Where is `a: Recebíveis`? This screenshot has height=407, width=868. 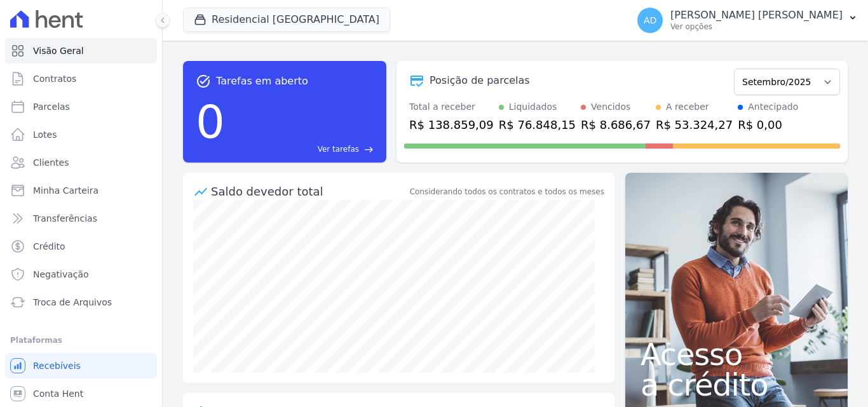
a: Recebíveis is located at coordinates (81, 366).